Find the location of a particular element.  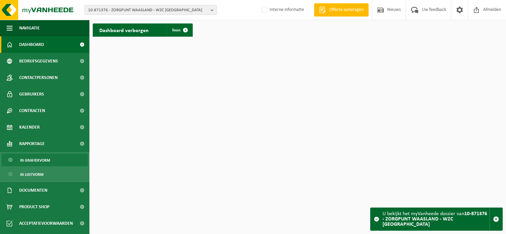

span: Contracten is located at coordinates (32, 111).